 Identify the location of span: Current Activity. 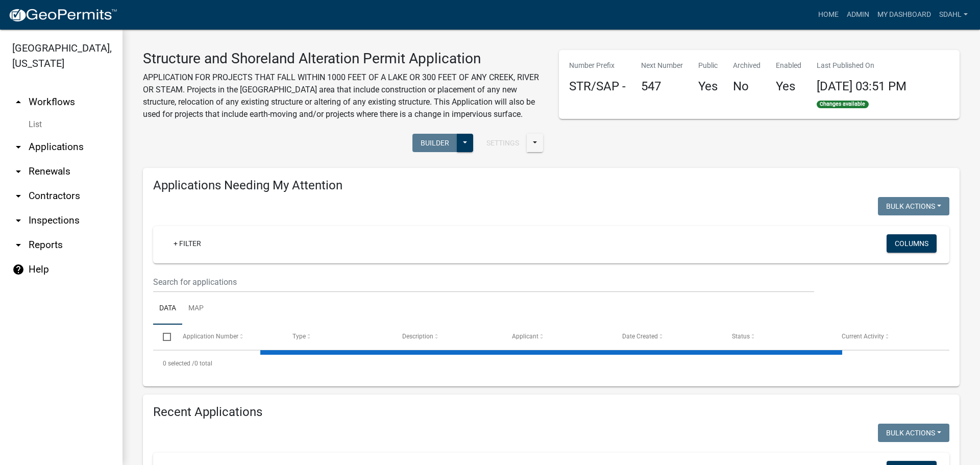
(863, 336).